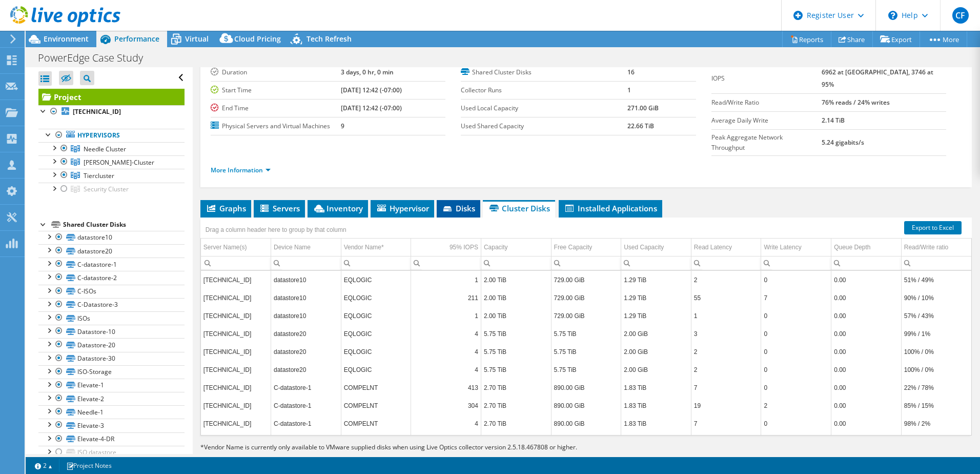  I want to click on a: 2, so click(43, 466).